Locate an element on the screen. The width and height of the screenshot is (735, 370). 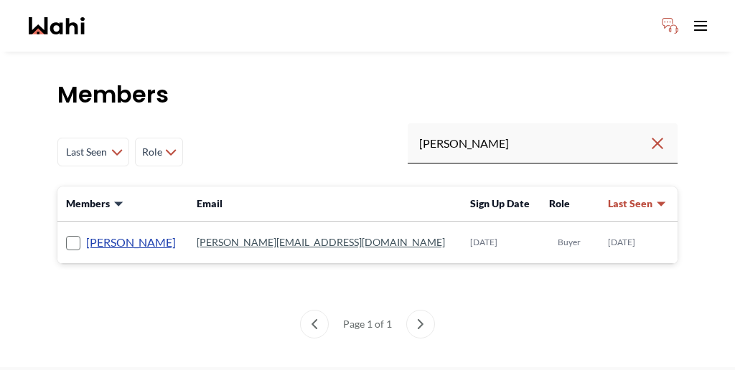
button: Last Seen is located at coordinates (637, 204).